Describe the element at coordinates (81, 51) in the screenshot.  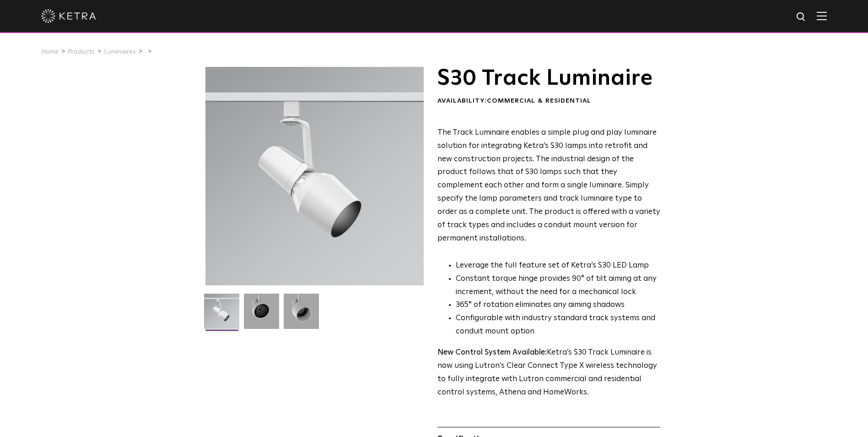
I see `a: Products` at that location.